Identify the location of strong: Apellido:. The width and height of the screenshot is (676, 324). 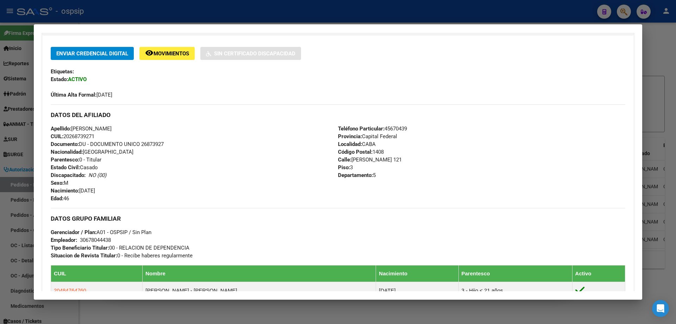
(61, 129).